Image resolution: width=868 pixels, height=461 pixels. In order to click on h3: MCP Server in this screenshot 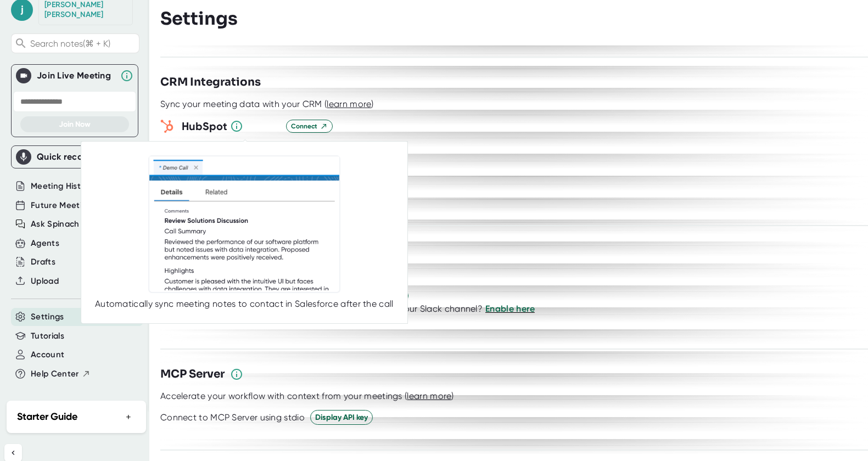, I will do `click(192, 374)`.